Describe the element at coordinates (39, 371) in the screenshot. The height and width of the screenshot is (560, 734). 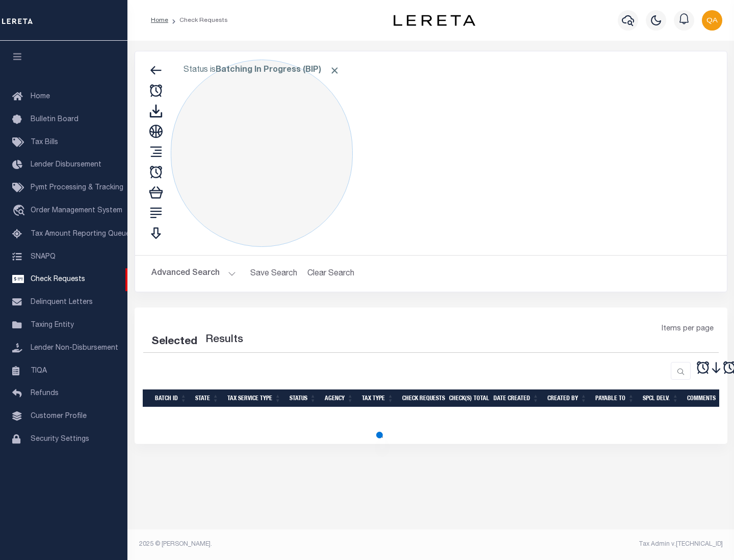
I see `span: TIQA` at that location.